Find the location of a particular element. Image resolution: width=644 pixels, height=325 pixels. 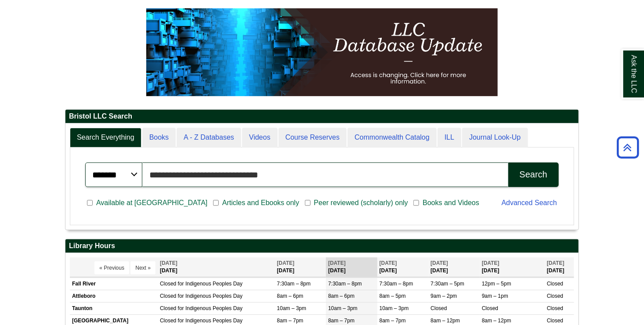

span: 9am – 2pm is located at coordinates (444, 296).